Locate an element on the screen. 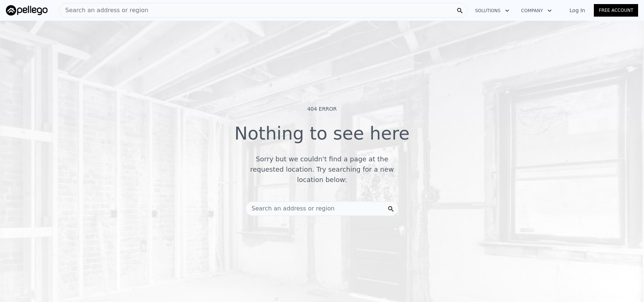 This screenshot has width=644, height=302. img: Pellego is located at coordinates (27, 10).